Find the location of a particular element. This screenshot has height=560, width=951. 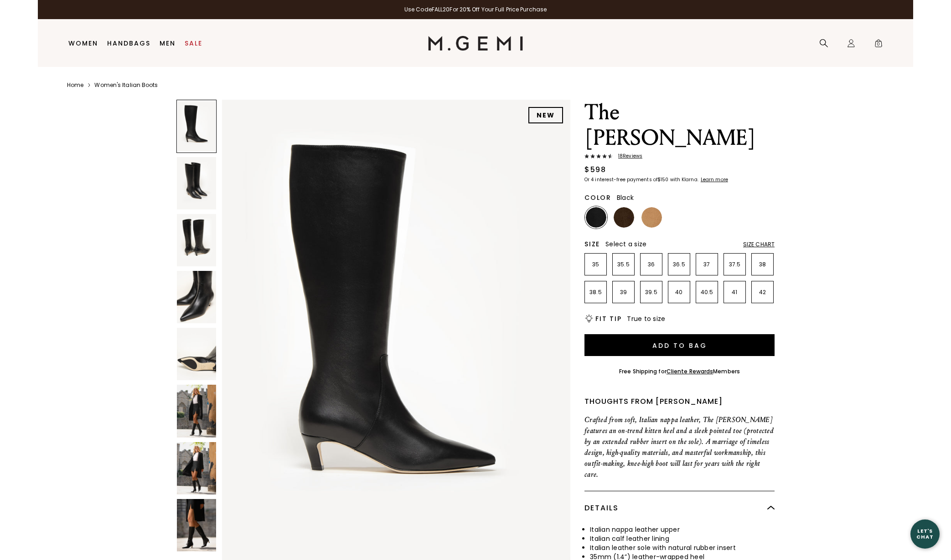

span: Black is located at coordinates (625, 198).